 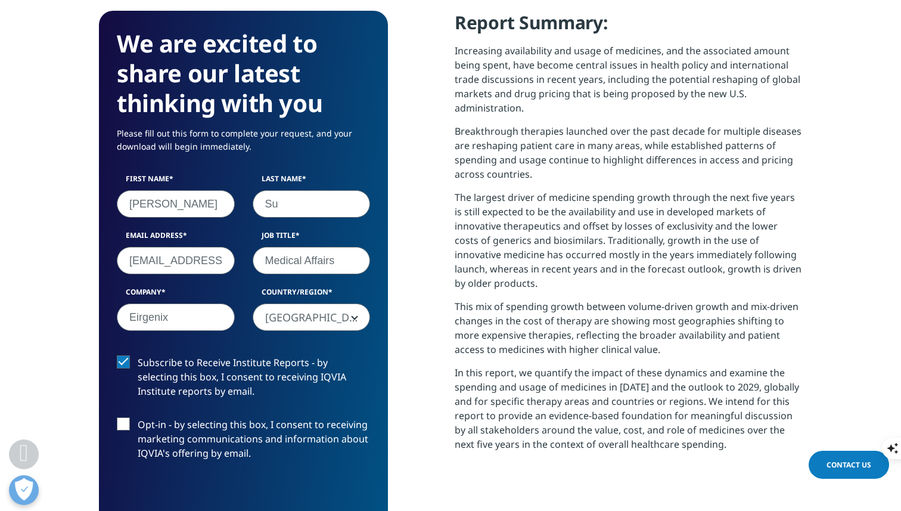 I want to click on span: Contact Us, so click(x=849, y=464).